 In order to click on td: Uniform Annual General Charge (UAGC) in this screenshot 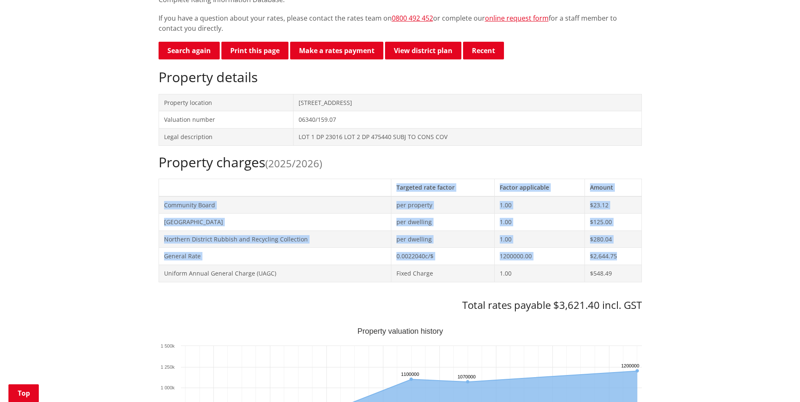, I will do `click(274, 273)`.